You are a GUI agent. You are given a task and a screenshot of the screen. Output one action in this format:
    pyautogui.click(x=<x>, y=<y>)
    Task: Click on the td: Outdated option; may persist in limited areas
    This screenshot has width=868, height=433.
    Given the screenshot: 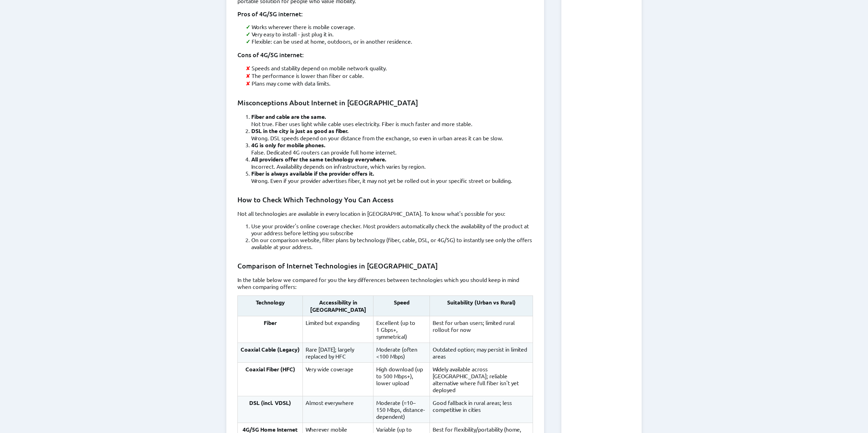 What is the action you would take?
    pyautogui.click(x=481, y=353)
    